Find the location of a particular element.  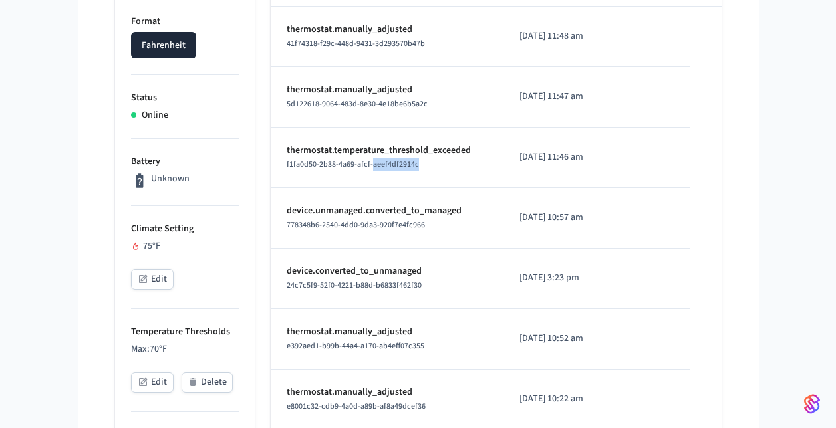

p: Max: 70 °F is located at coordinates (185, 349).